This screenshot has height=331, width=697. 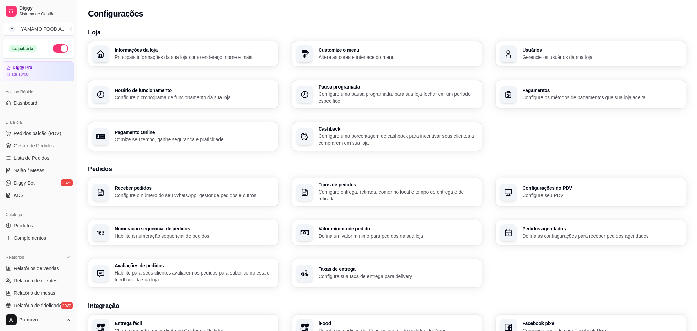 What do you see at coordinates (602, 90) in the screenshot?
I see `h3: Pagamentos` at bounding box center [602, 90].